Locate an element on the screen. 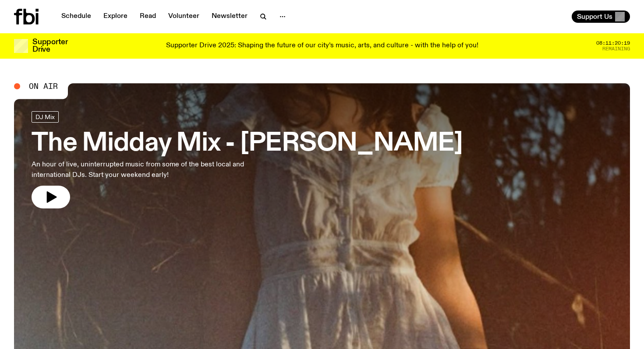  span: Remaining is located at coordinates (616, 48).